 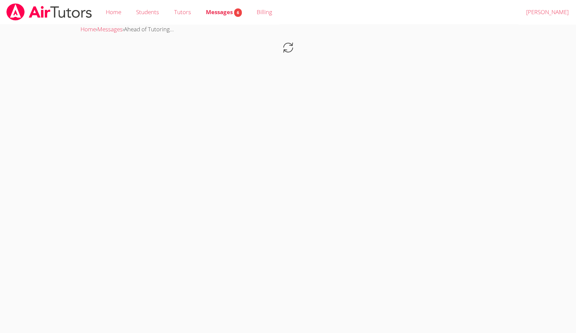 I want to click on a: Messages, so click(x=110, y=29).